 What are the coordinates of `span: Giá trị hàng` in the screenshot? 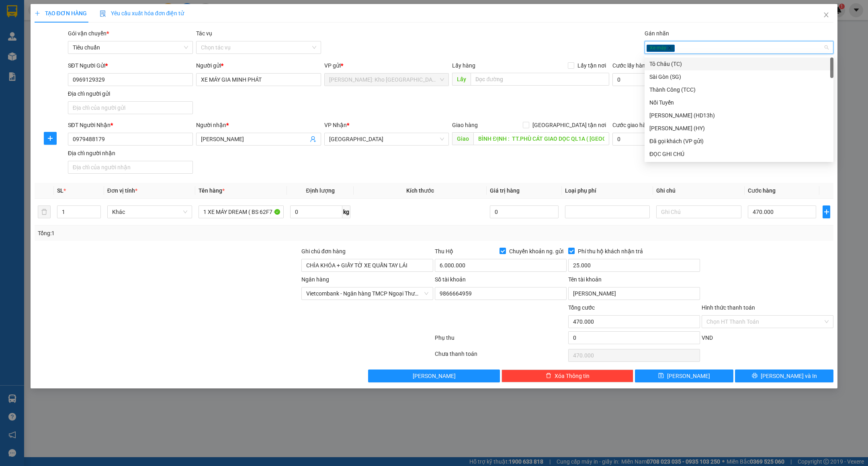 It's located at (505, 191).